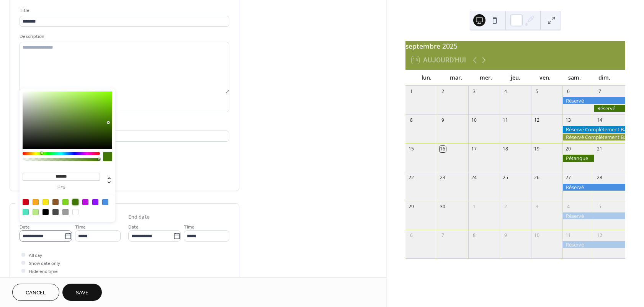 This screenshot has width=644, height=307. I want to click on div: 25, so click(506, 178).